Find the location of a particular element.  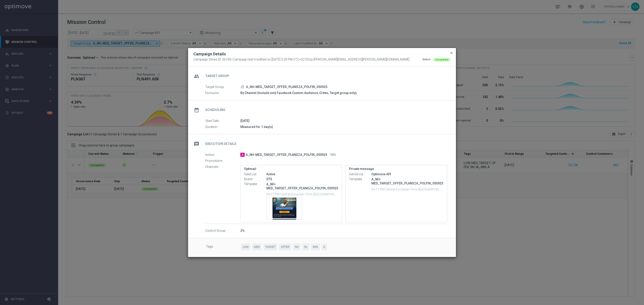

span: 98% is located at coordinates (333, 155).